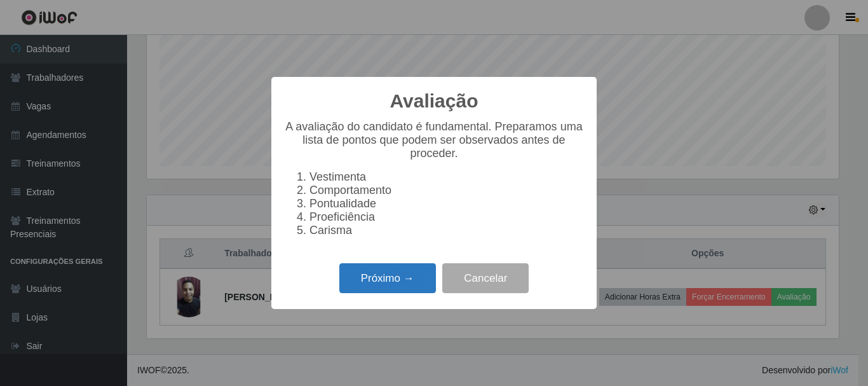 This screenshot has width=868, height=386. What do you see at coordinates (434, 101) in the screenshot?
I see `h2: Avaliação` at bounding box center [434, 101].